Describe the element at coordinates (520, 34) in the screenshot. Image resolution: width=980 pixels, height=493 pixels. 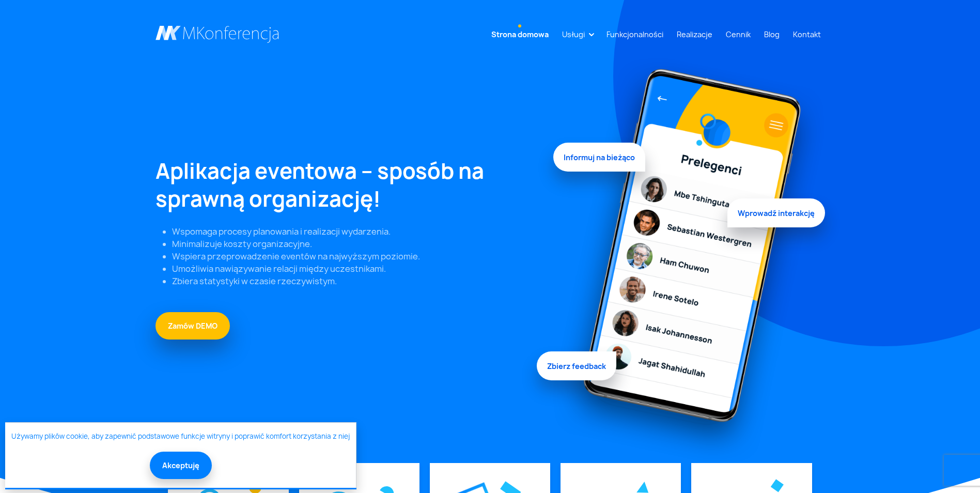
I see `a: Strona domowa` at that location.